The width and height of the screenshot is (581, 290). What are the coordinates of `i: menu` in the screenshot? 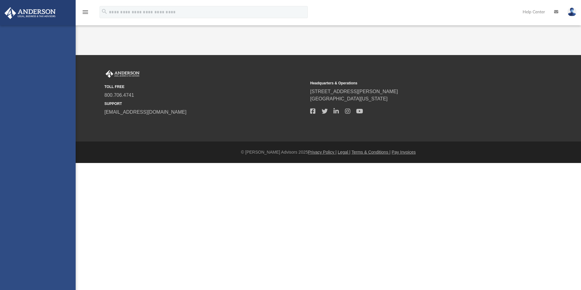 It's located at (85, 12).